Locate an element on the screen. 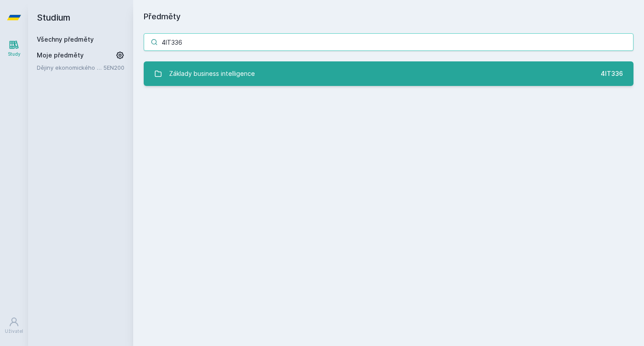 The height and width of the screenshot is (346, 644). input: Název nebo ident předmětu… is located at coordinates (388, 42).